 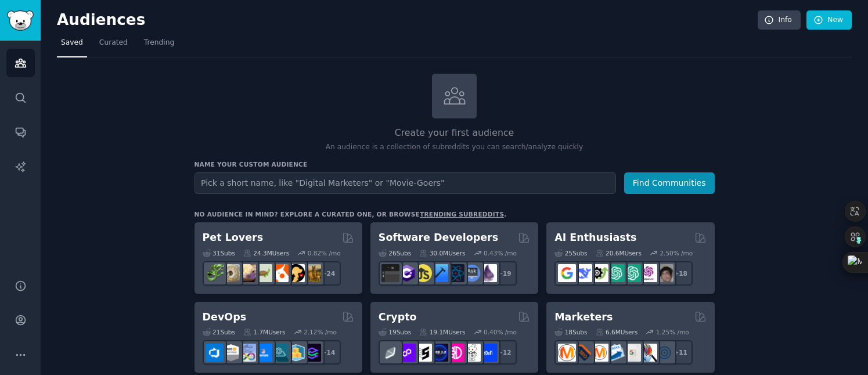 What do you see at coordinates (231, 352) in the screenshot?
I see `img: AWS_Certified_Experts` at bounding box center [231, 352].